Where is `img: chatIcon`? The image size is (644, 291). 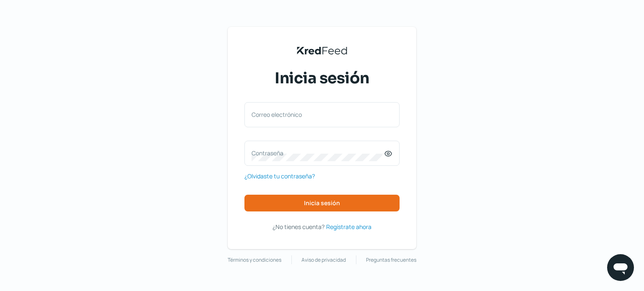 img: chatIcon is located at coordinates (621, 268).